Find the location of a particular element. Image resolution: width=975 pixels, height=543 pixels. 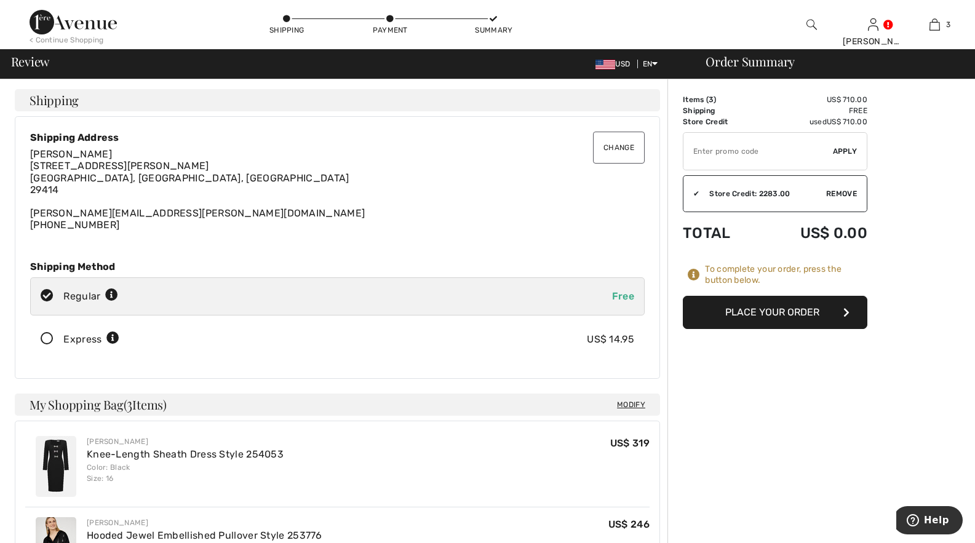

img: 1ère Avenue is located at coordinates (73, 22).